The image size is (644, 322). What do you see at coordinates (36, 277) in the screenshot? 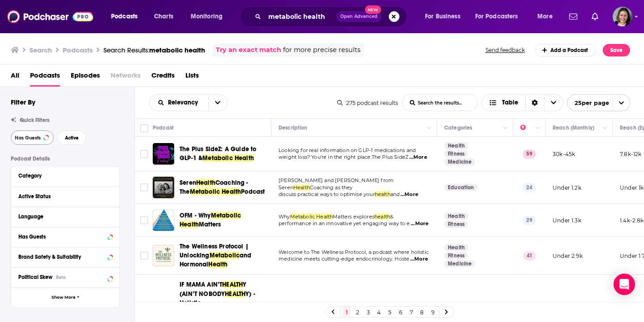
I see `span: Political Skew` at bounding box center [36, 277].